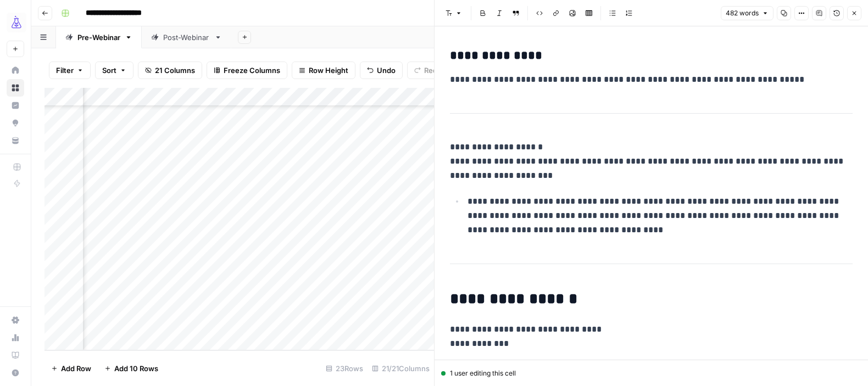  What do you see at coordinates (170, 70) in the screenshot?
I see `button: 21 Columns` at bounding box center [170, 70].